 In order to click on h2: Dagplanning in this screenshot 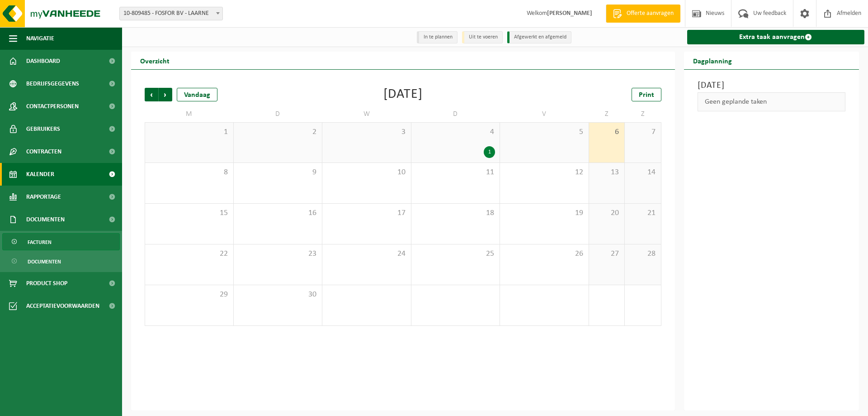, I will do `click(713, 60)`.